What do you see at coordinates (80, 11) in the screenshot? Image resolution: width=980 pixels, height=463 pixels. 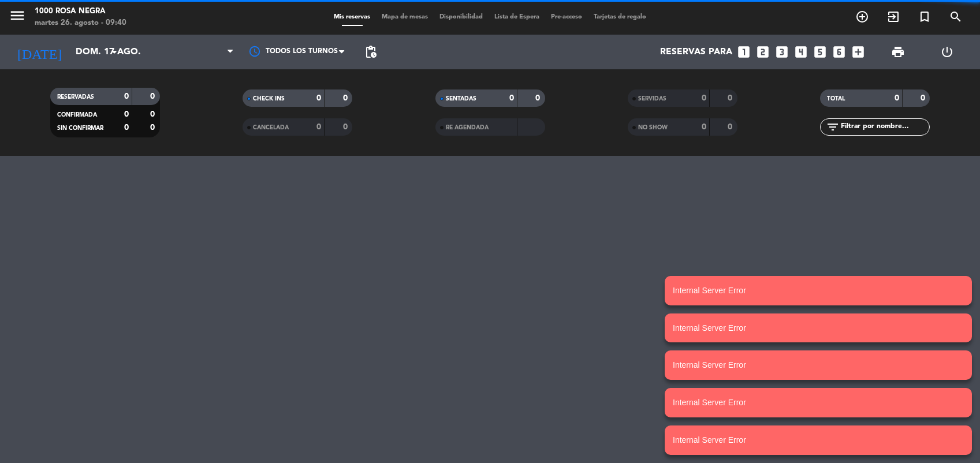 I see `div: 1000 Rosa Negra` at bounding box center [80, 11].